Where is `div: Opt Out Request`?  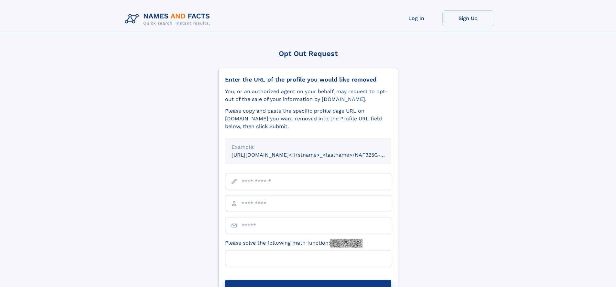
div: Opt Out Request is located at coordinates (308, 53).